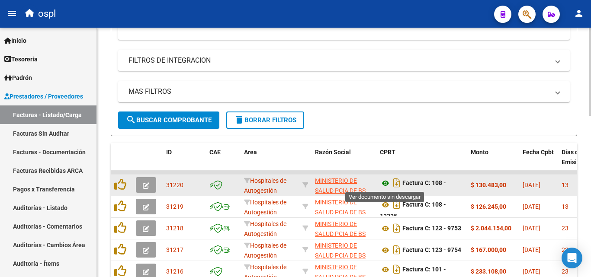  What do you see at coordinates (12, 13) in the screenshot?
I see `mat-icon: menu` at bounding box center [12, 13].